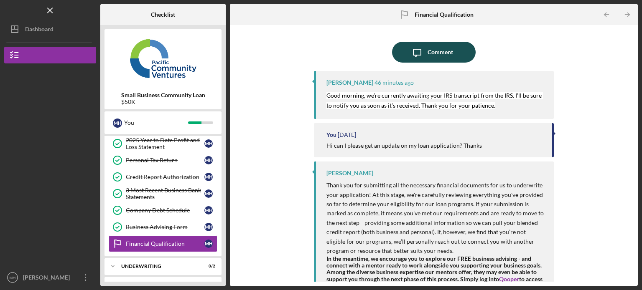 The image size is (642, 290). Describe the element at coordinates (163, 15) in the screenshot. I see `b: Checklist` at that location.